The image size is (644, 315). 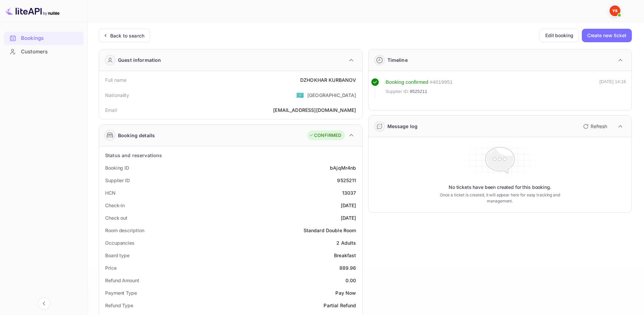 I want to click on img: Yandex Support, so click(x=614, y=11).